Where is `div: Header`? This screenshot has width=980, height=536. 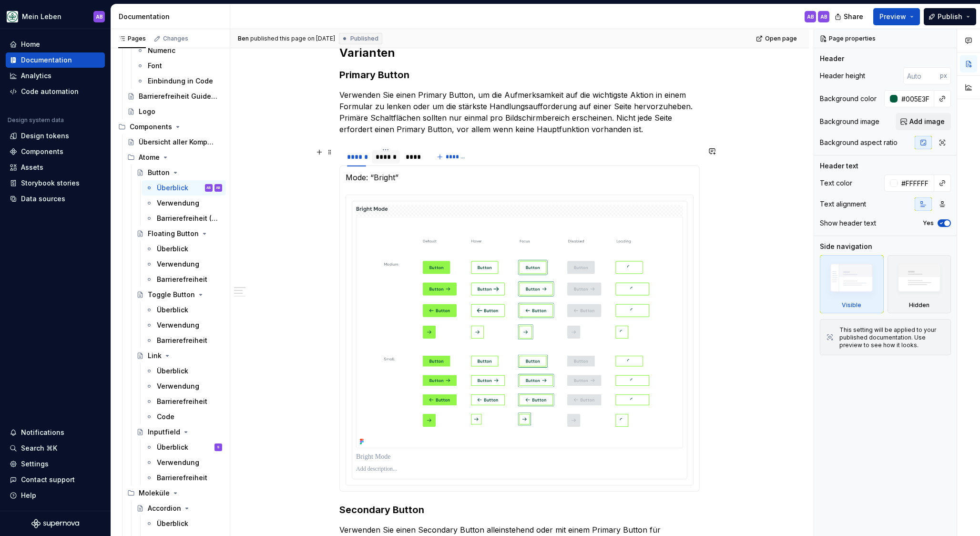
div: Header is located at coordinates (832, 59).